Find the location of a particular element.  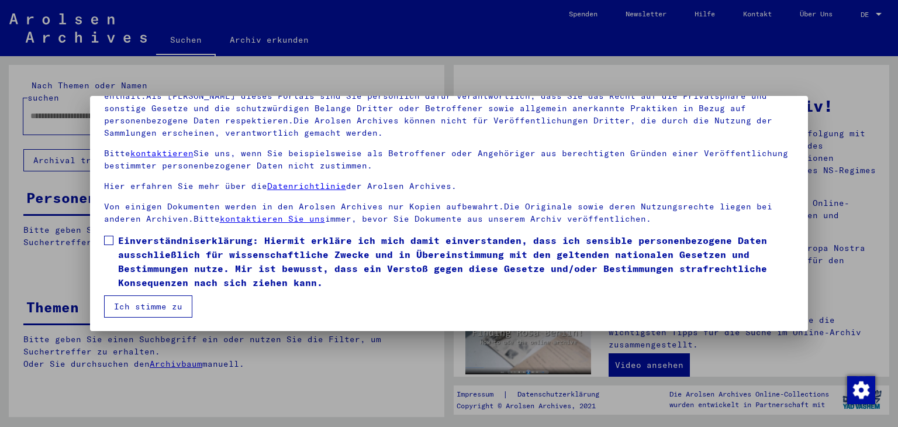

a: kontaktieren is located at coordinates (162, 153).